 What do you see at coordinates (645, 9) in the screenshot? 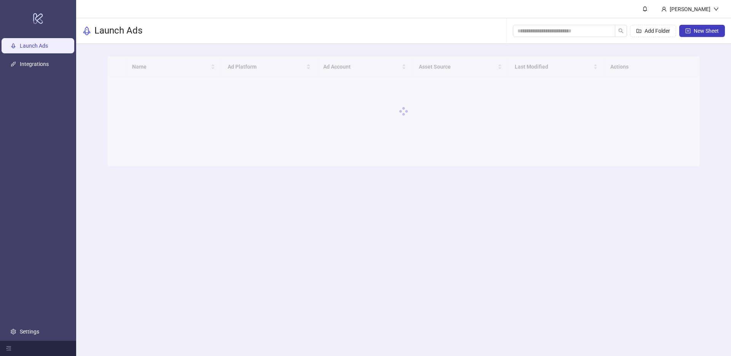
I see `span: bell` at bounding box center [645, 9].